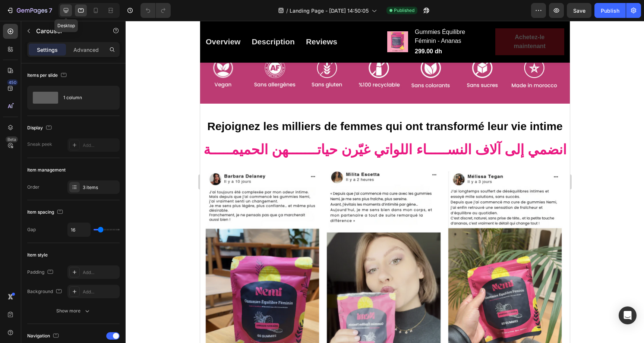  I want to click on a: Description, so click(73, 21).